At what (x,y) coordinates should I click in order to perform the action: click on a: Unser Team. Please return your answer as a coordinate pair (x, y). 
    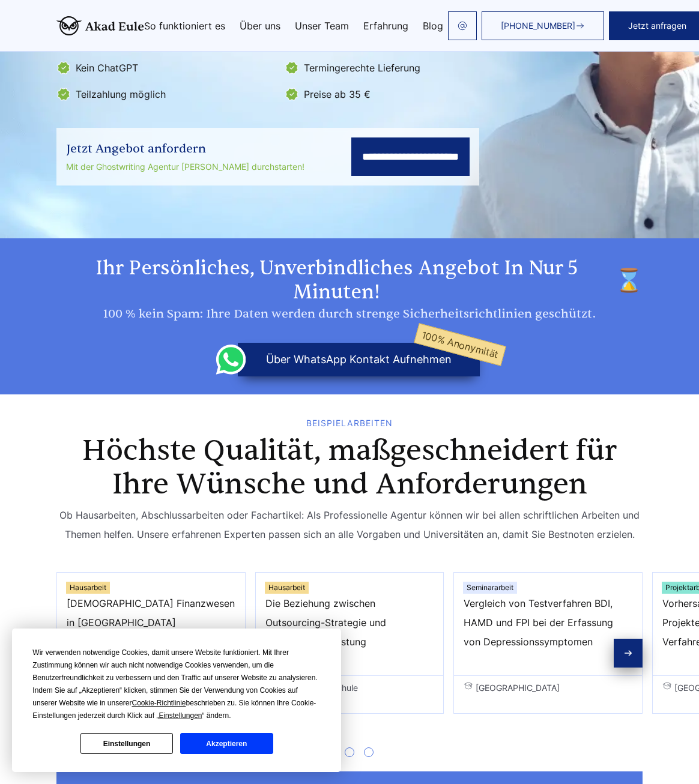
    Looking at the image, I should click on (322, 25).